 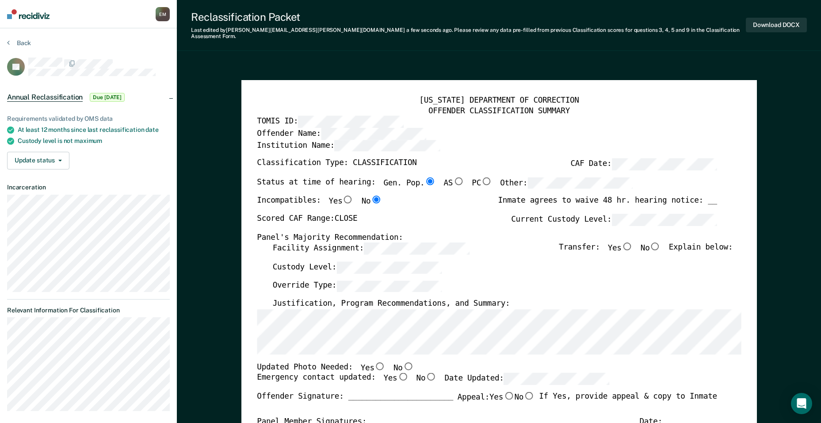 I want to click on input: TOMIS ID:, so click(x=351, y=122).